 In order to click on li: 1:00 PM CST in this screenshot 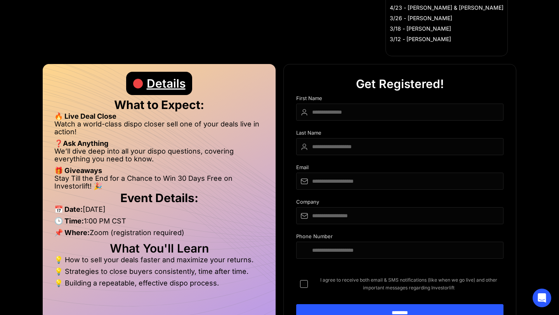, I will do `click(159, 223)`.